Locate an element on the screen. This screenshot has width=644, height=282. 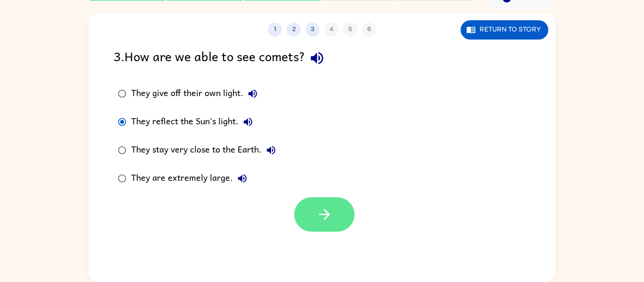
div: They are extremely large. is located at coordinates (191, 179).